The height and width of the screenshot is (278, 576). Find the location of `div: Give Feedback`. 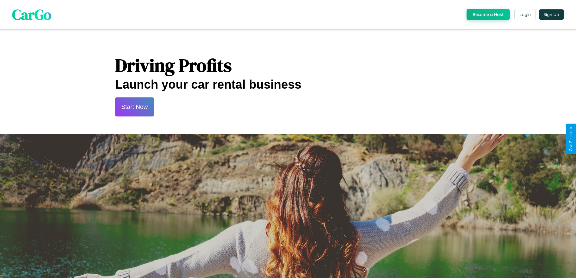

div: Give Feedback is located at coordinates (571, 139).